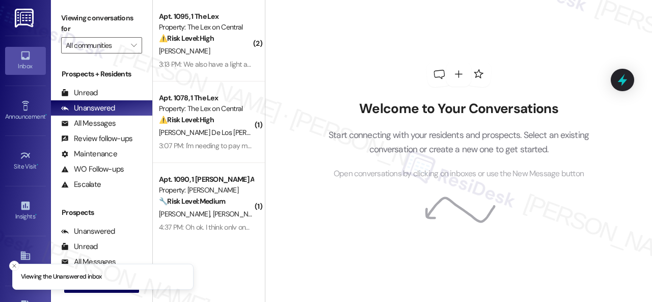  Describe the element at coordinates (458, 174) in the screenshot. I see `span: Open conversations by clicking on inboxes or use the New Message button` at that location.